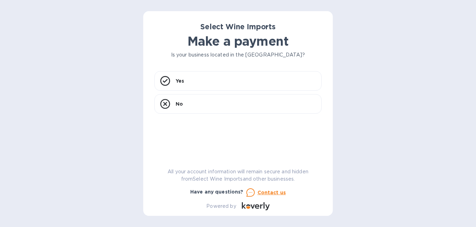 The width and height of the screenshot is (476, 227). I want to click on b: Select Wine Imports, so click(238, 27).